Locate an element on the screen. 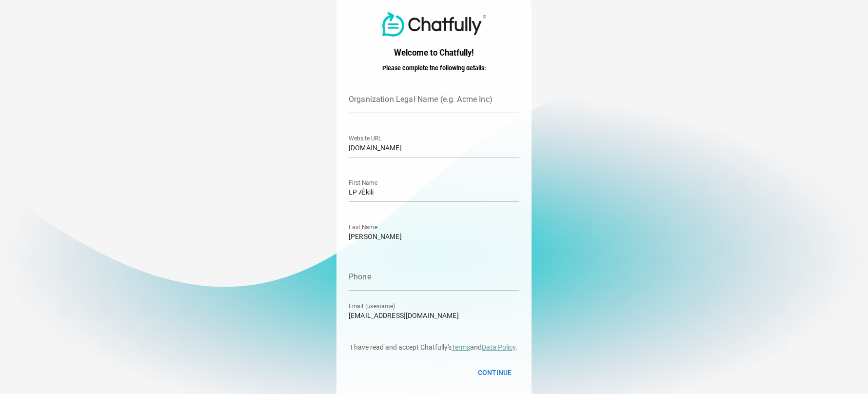 This screenshot has width=868, height=394. button: Continue is located at coordinates (494, 372).